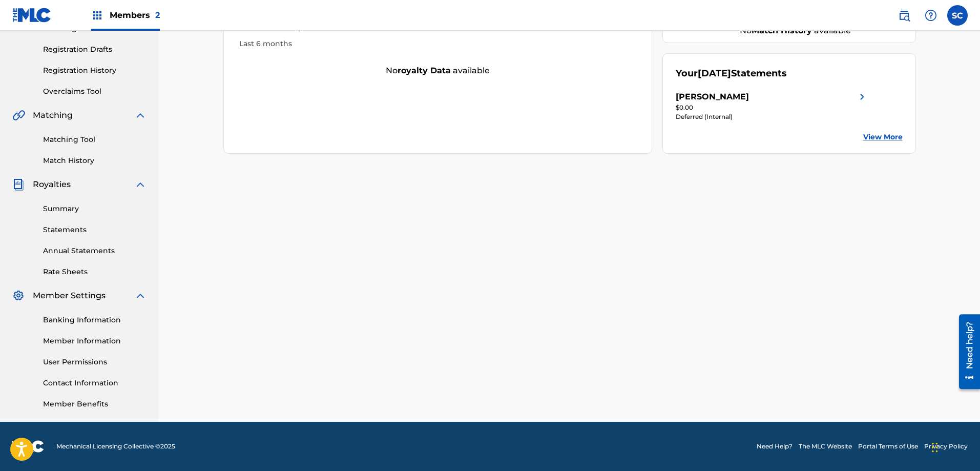  Describe the element at coordinates (116, 446) in the screenshot. I see `span: Mechanical Licensing Collective © 2025` at that location.